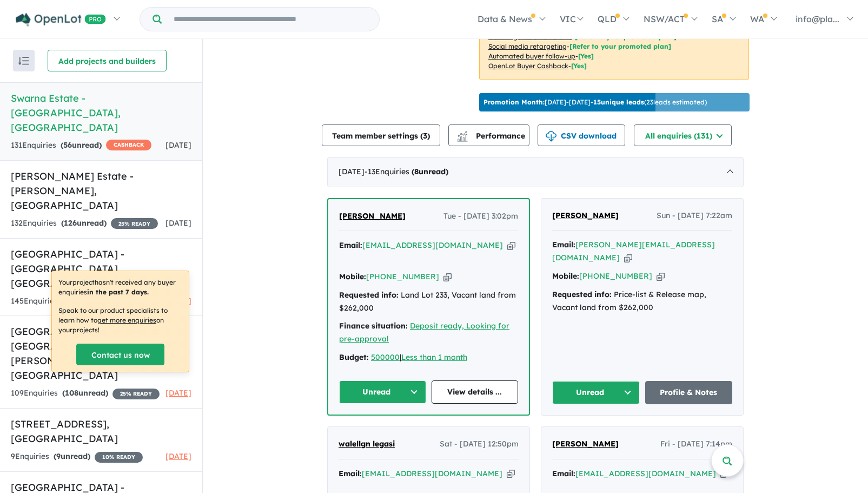  Describe the element at coordinates (625, 36) in the screenshot. I see `span: [Refer to your promoted plan]` at that location.